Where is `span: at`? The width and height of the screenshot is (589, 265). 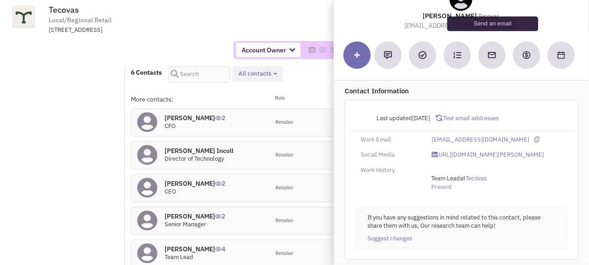
span: at is located at coordinates (458, 178).